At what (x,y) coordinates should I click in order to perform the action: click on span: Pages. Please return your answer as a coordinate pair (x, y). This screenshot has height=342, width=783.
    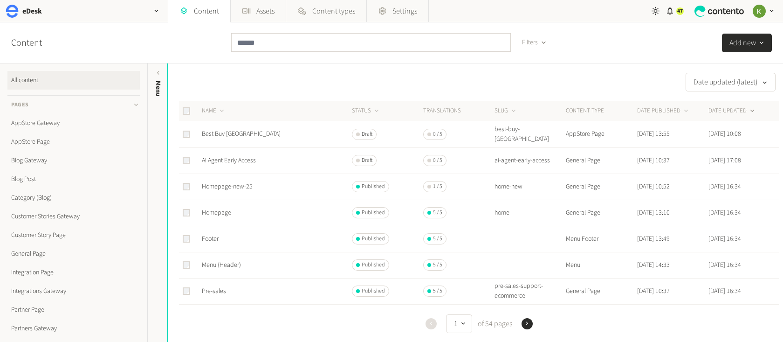
    Looking at the image, I should click on (20, 105).